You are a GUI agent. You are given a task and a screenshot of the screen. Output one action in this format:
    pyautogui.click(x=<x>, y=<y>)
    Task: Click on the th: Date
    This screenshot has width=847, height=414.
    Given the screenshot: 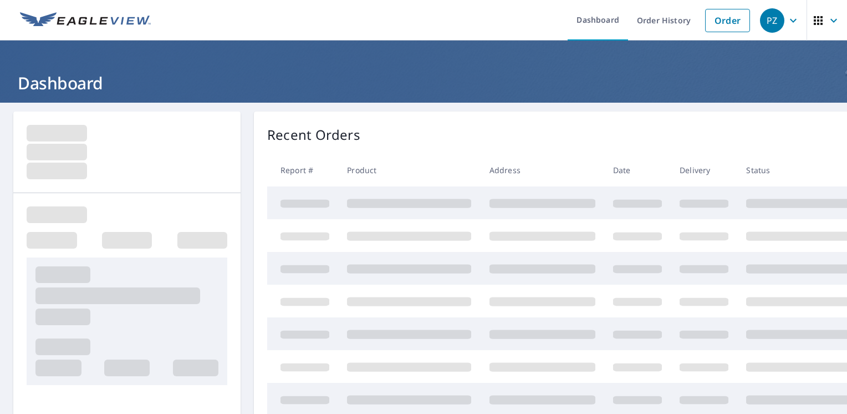 What is the action you would take?
    pyautogui.click(x=638, y=170)
    